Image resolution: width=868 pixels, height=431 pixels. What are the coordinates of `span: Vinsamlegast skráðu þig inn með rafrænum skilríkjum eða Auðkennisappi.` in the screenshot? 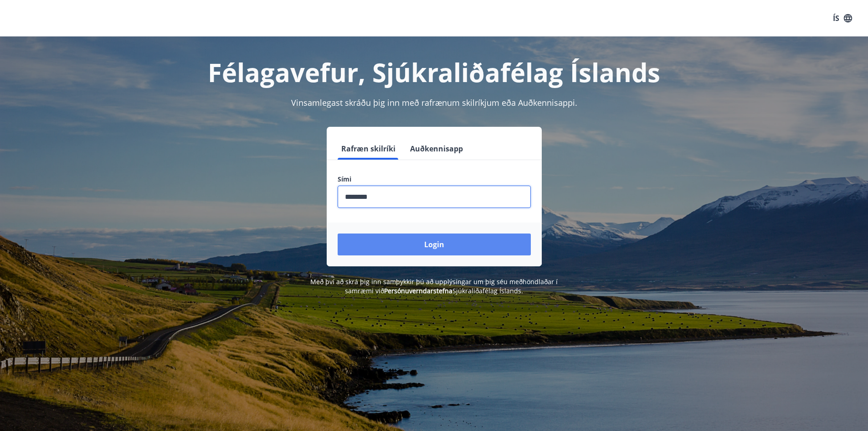 It's located at (434, 102).